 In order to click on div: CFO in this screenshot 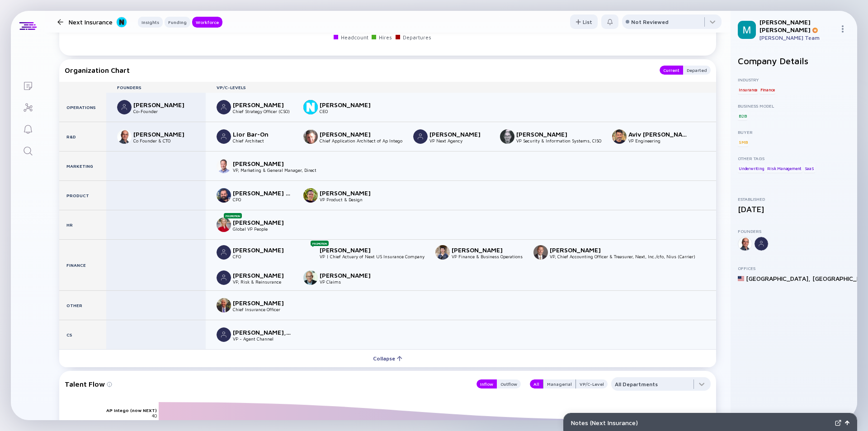, I will do `click(263, 257)`.